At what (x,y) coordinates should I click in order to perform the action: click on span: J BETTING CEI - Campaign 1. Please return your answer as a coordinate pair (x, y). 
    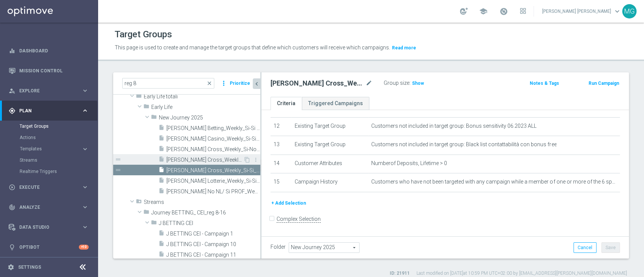
    Looking at the image, I should click on (213, 233).